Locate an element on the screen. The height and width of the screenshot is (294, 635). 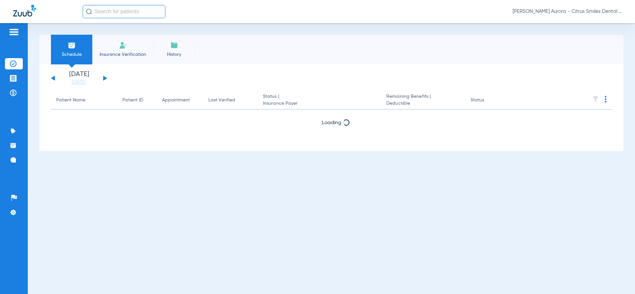
input: Search for patients is located at coordinates (124, 12).